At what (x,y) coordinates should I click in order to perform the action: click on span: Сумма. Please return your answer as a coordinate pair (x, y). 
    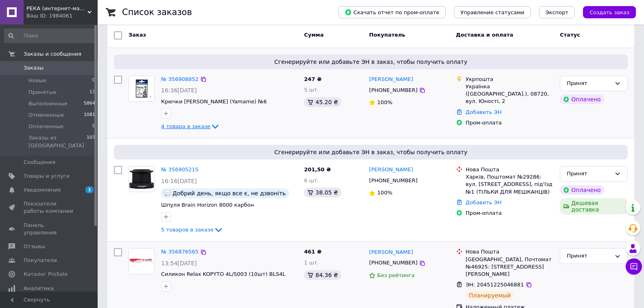
    Looking at the image, I should click on (314, 35).